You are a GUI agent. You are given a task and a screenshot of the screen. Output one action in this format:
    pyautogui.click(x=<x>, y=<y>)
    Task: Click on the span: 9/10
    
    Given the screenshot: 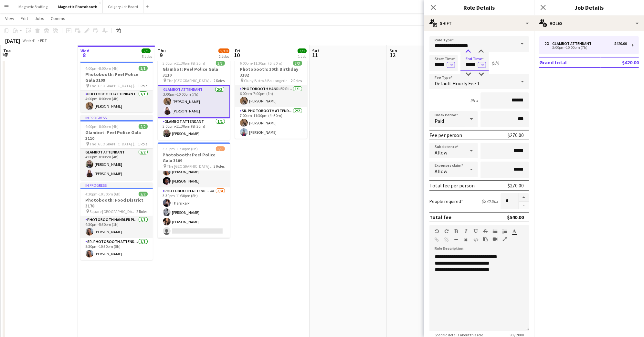 What is the action you would take?
    pyautogui.click(x=224, y=51)
    